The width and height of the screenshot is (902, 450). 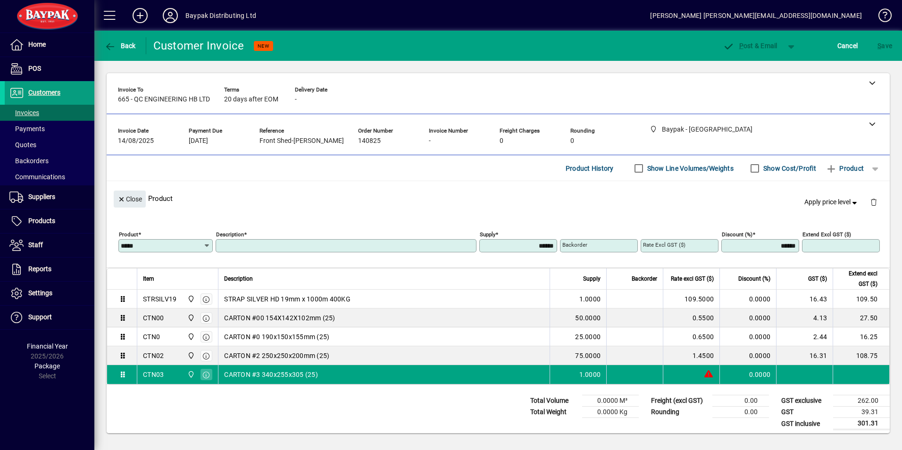 What do you see at coordinates (664, 245) in the screenshot?
I see `mat-label: Rate excl GST ($)` at bounding box center [664, 245].